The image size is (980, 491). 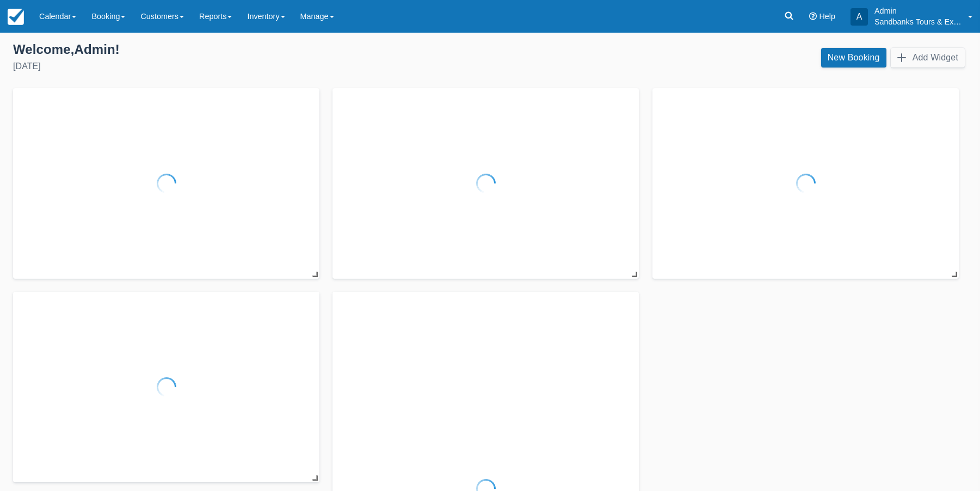 What do you see at coordinates (918, 22) in the screenshot?
I see `p: Sandbanks Tours & Experiences` at bounding box center [918, 22].